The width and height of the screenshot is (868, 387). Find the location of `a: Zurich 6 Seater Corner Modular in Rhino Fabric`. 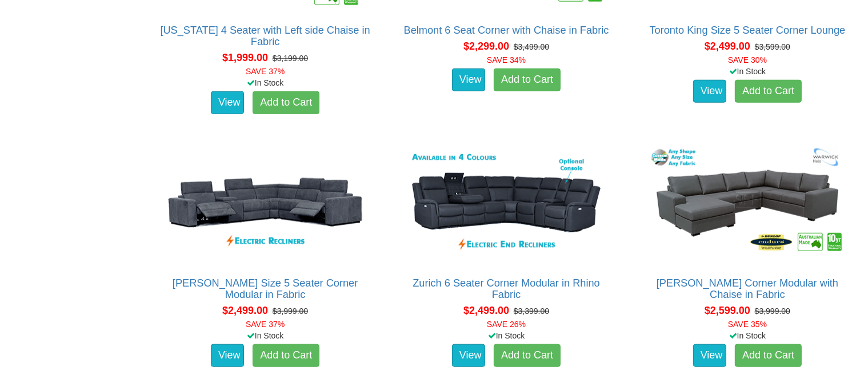

a: Zurich 6 Seater Corner Modular in Rhino Fabric is located at coordinates (506, 289).